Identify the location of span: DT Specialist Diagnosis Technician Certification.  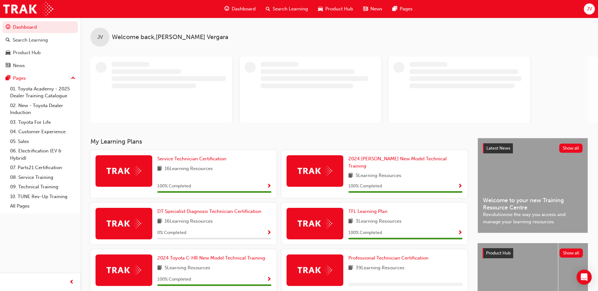
(209, 212).